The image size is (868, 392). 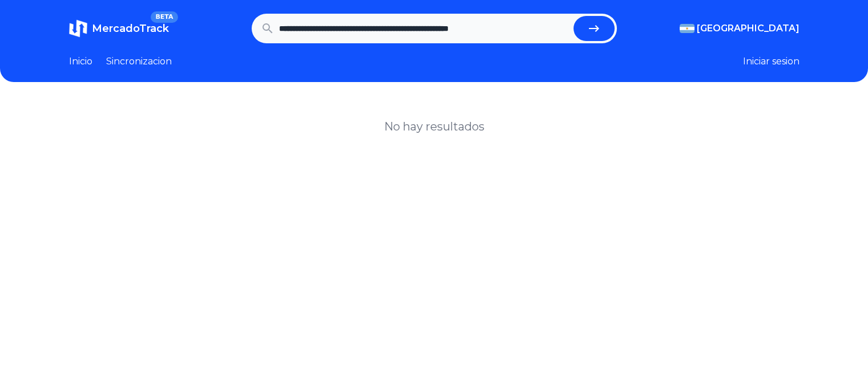 What do you see at coordinates (771, 62) in the screenshot?
I see `button: Iniciar sesion` at bounding box center [771, 62].